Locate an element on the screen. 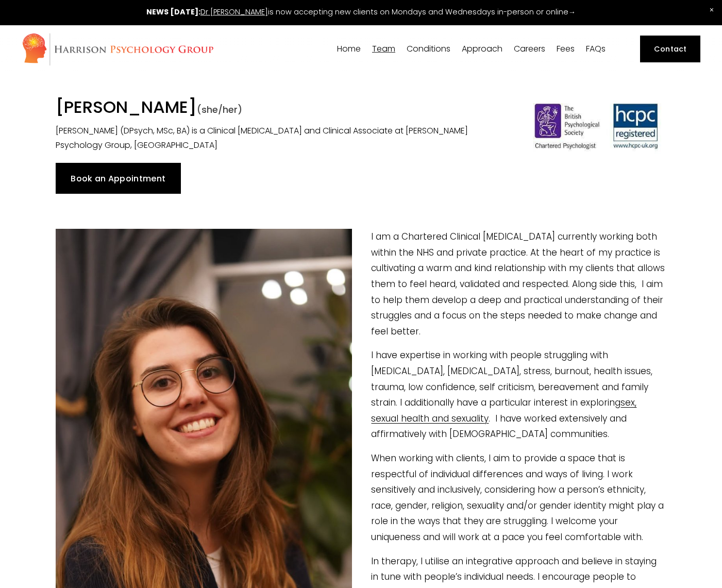  span: (she/her) is located at coordinates (220, 109).